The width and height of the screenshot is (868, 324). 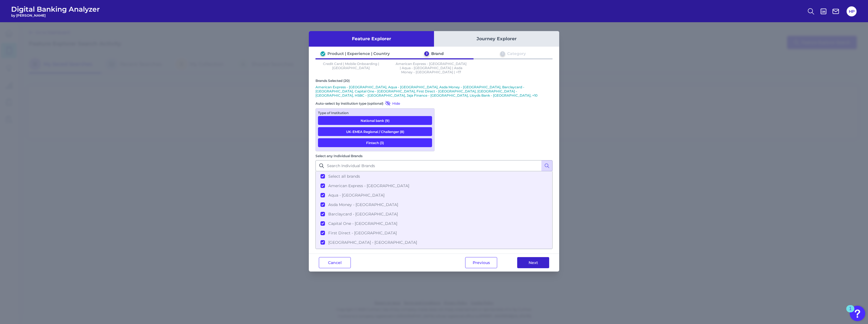 I want to click on button: Next, so click(x=533, y=263).